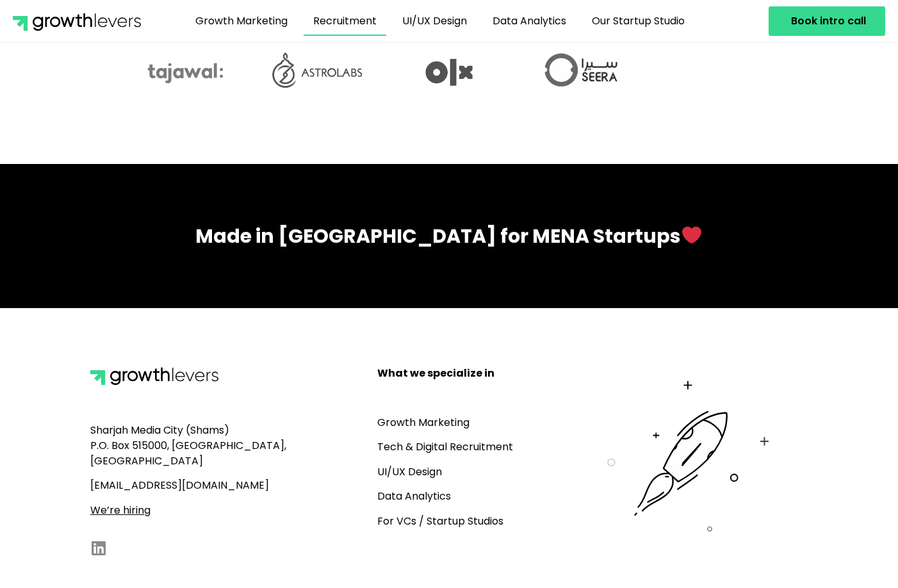 This screenshot has height=588, width=898. Describe the element at coordinates (120, 509) in the screenshot. I see `u: We’re hiring` at that location.